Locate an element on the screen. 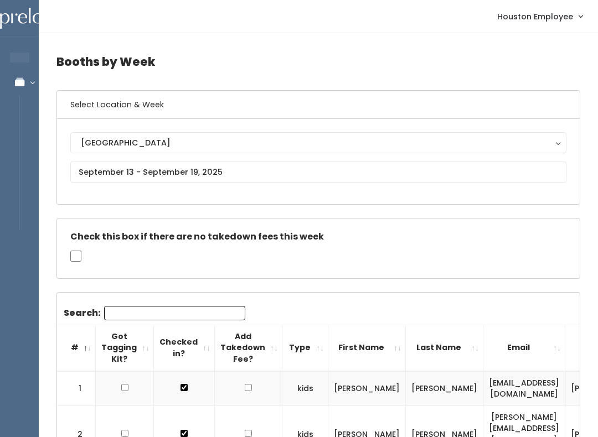 The image size is (598, 437). td: kids is located at coordinates (305, 389).